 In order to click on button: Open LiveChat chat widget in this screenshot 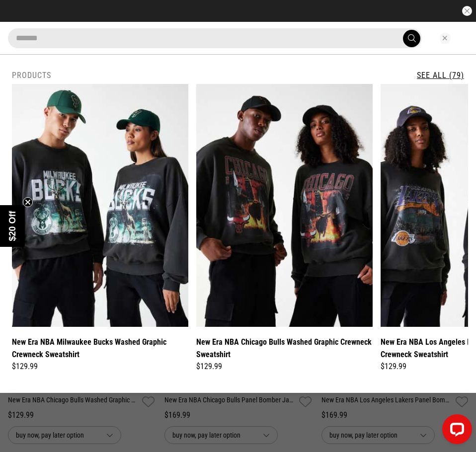, I will do `click(23, 19)`.